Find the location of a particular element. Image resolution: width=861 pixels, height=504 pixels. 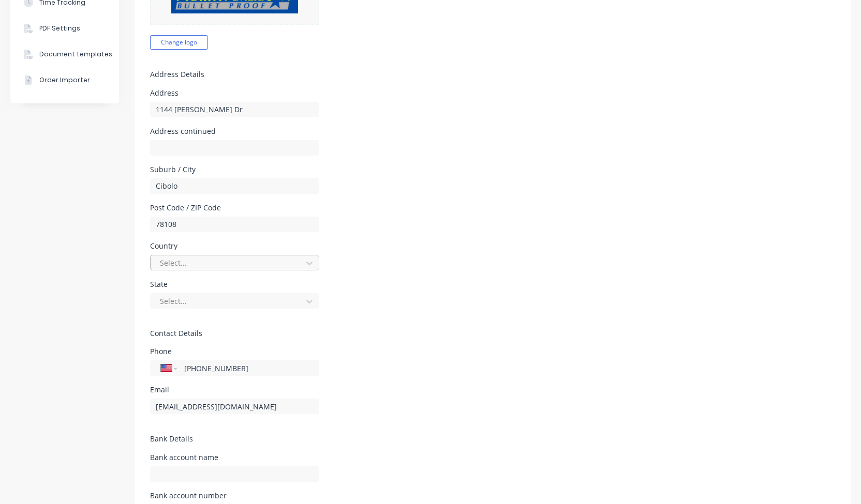

div: Address is located at coordinates (234, 93).